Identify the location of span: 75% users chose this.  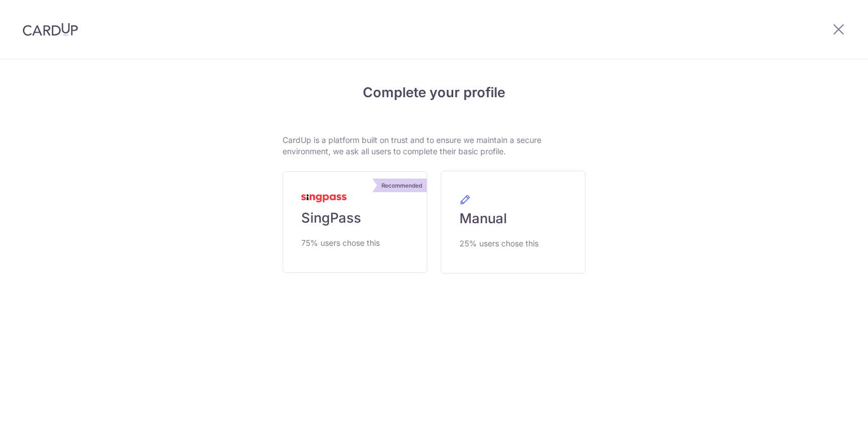
(340, 243).